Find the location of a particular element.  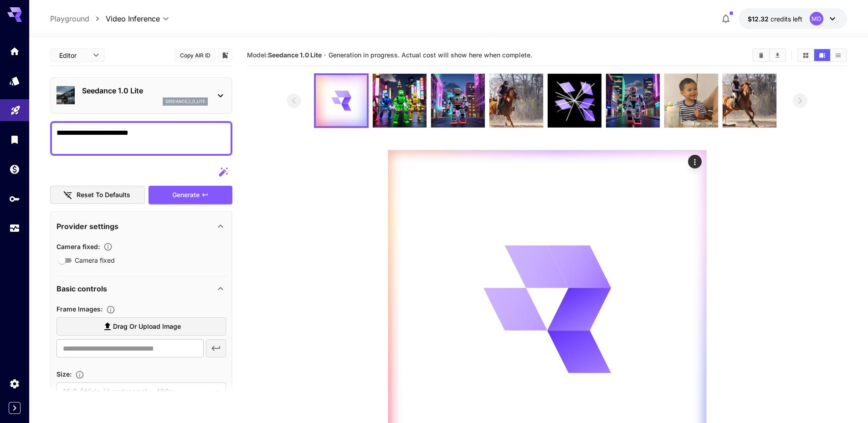

nav: breadcrumb is located at coordinates (78, 18).